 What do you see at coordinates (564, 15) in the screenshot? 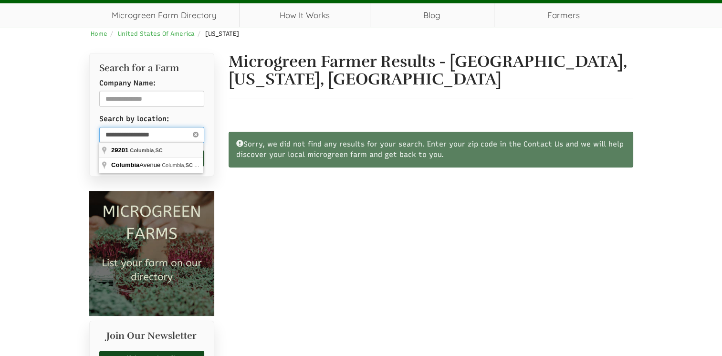
I see `span: Farmers` at bounding box center [564, 15].